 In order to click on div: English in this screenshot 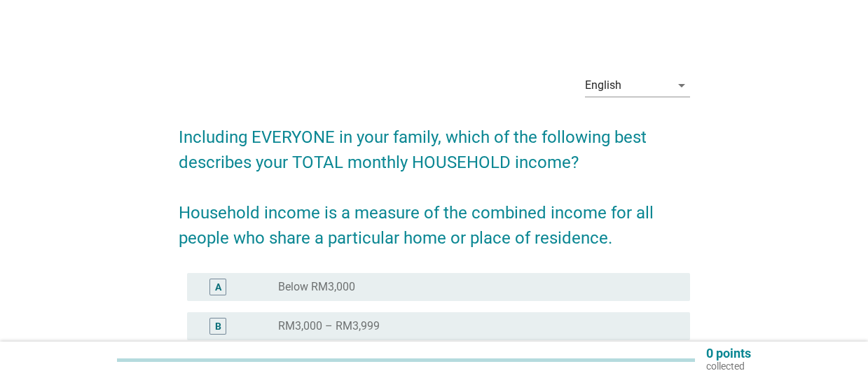, I will do `click(604, 86)`.